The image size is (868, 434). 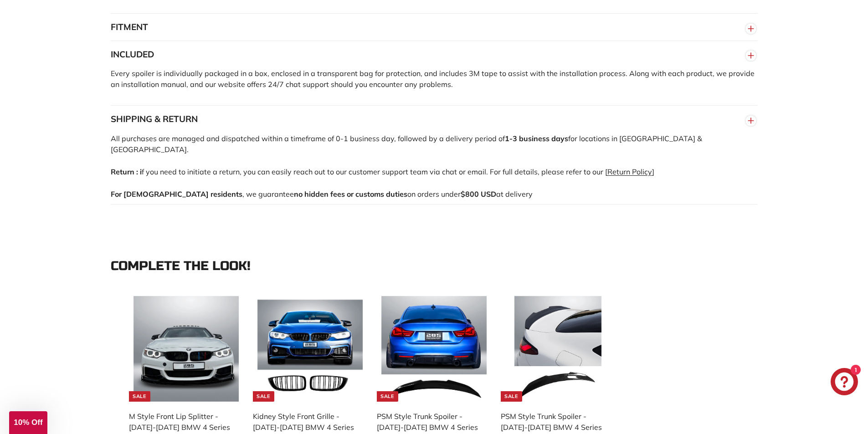 What do you see at coordinates (478, 194) in the screenshot?
I see `strong: $800 USD` at bounding box center [478, 194].